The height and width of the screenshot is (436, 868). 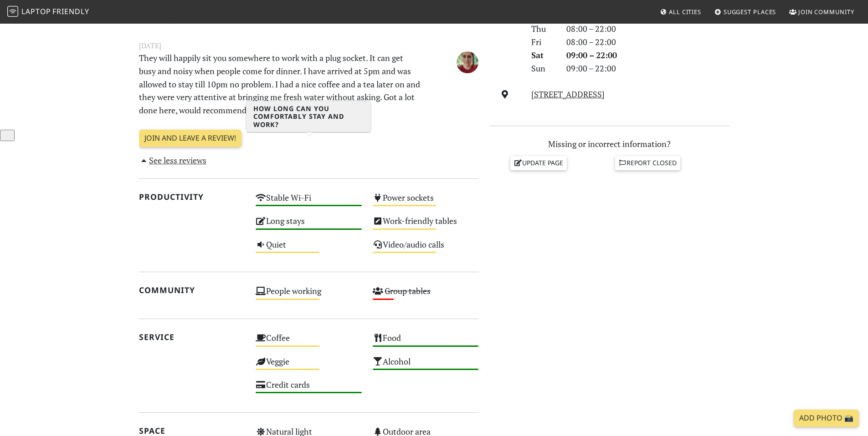 I want to click on span: All Cities, so click(x=685, y=12).